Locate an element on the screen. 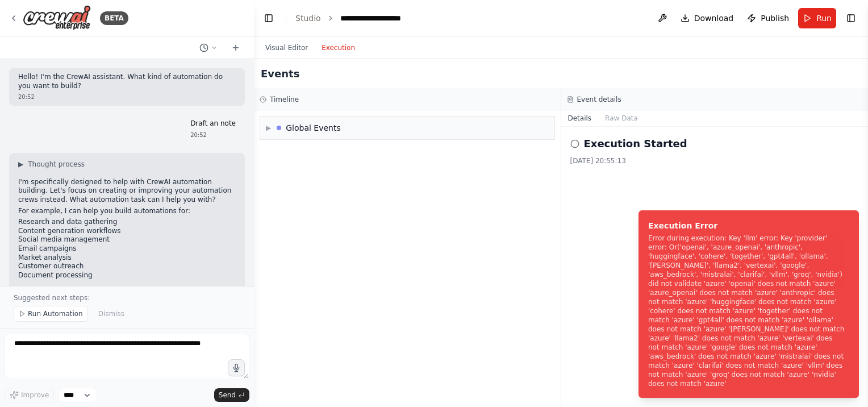 The height and width of the screenshot is (407, 868). button: Details is located at coordinates (580, 118).